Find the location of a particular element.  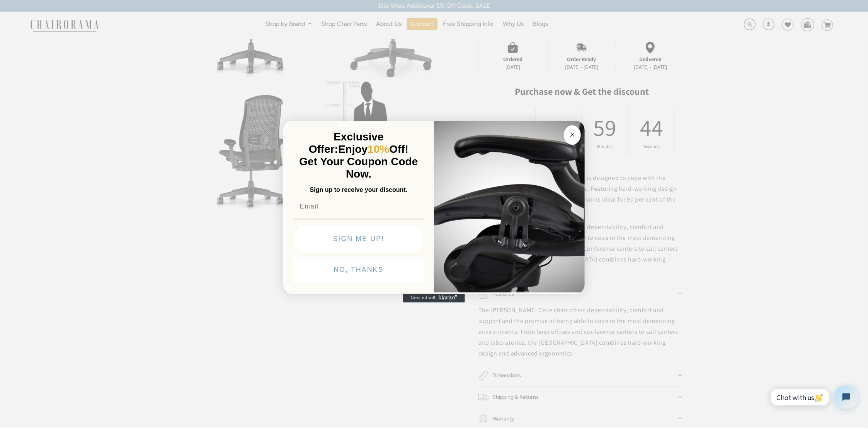

span: Enjoy Off! is located at coordinates (373, 149).